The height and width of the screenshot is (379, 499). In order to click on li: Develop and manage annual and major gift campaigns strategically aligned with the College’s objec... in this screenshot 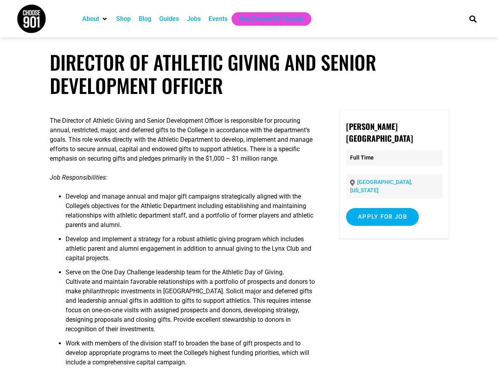, I will do `click(192, 213)`.